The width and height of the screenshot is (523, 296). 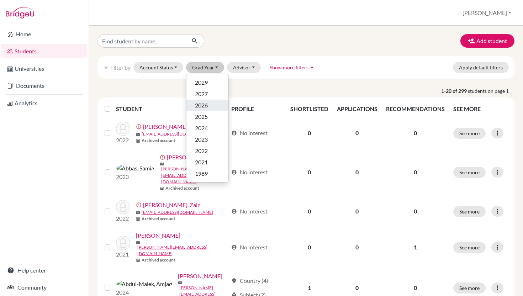 I want to click on button: 2023, so click(x=207, y=139).